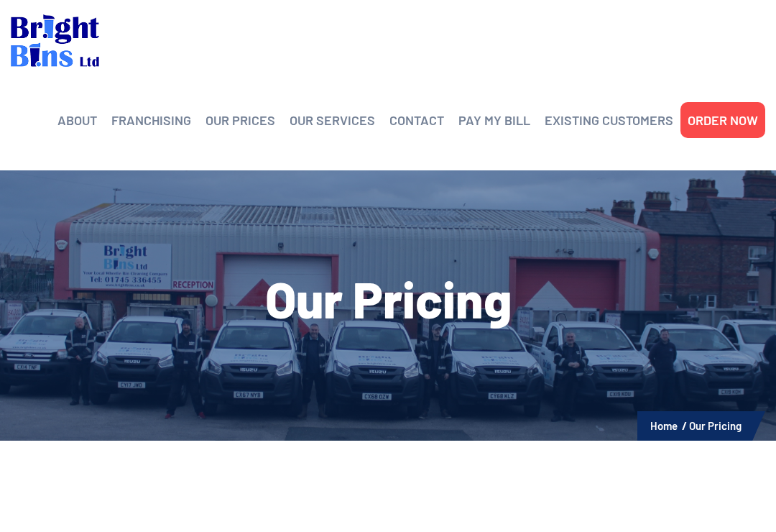 The height and width of the screenshot is (532, 776). I want to click on a: OUR PRICES, so click(240, 120).